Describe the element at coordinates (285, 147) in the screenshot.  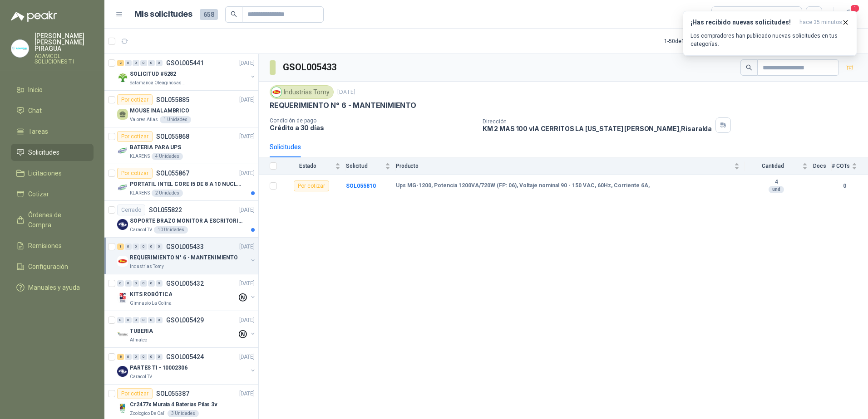
I see `div: Solicitudes` at that location.